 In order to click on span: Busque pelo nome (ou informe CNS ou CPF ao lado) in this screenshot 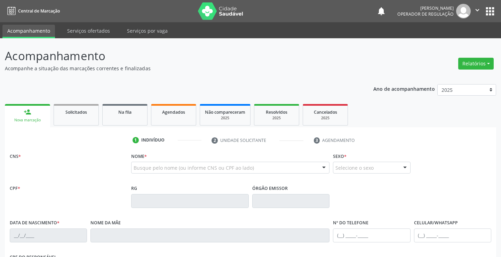, I will do `click(194, 168)`.